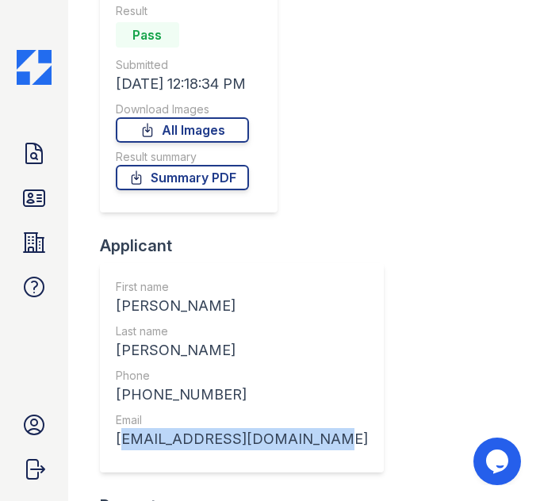  What do you see at coordinates (182, 178) in the screenshot?
I see `a: Summary PDF` at bounding box center [182, 178].